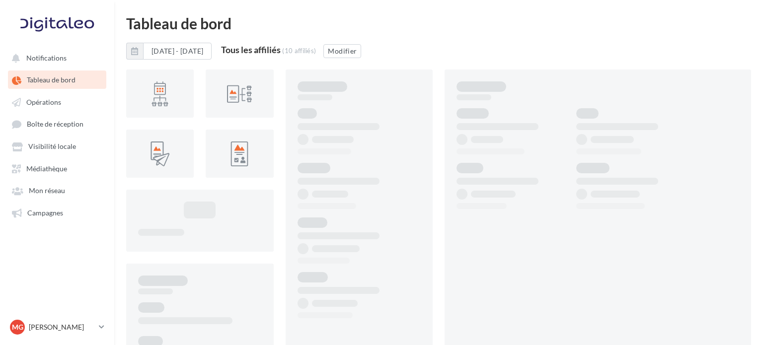  Describe the element at coordinates (52, 146) in the screenshot. I see `span: Visibilité locale` at that location.